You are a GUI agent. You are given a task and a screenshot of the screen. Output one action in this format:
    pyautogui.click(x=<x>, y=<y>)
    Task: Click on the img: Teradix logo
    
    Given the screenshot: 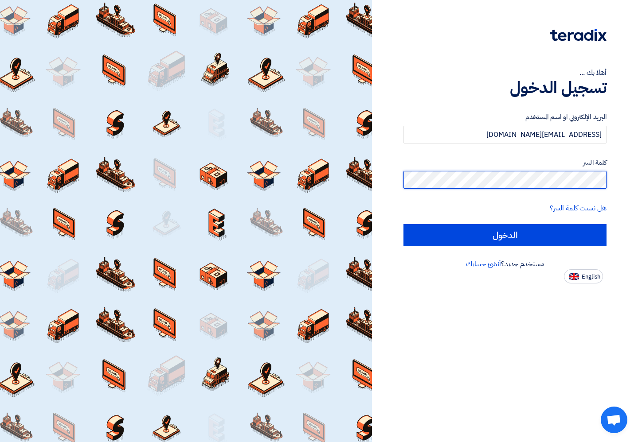 What is the action you would take?
    pyautogui.click(x=578, y=35)
    